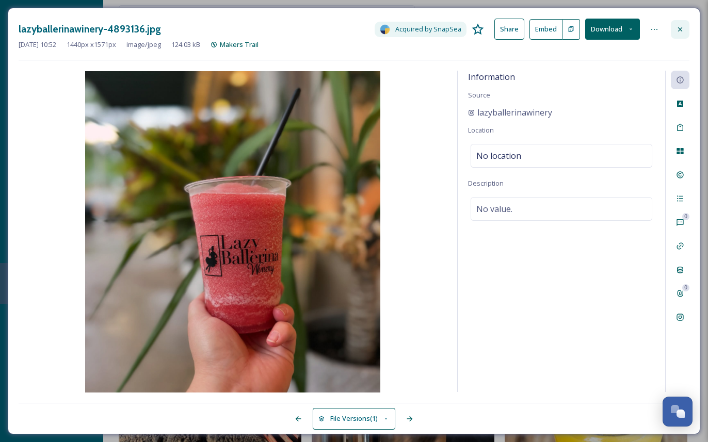  I want to click on img: lazyballerinawinery-4893136.jpg, so click(233, 232).